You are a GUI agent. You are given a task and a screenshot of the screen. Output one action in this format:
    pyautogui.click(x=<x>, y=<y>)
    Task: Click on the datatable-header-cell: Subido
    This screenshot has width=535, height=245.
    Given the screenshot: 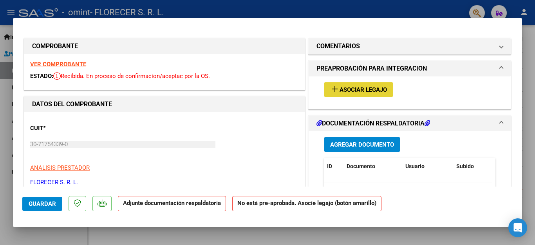 What is the action you would take?
    pyautogui.click(x=472, y=166)
    